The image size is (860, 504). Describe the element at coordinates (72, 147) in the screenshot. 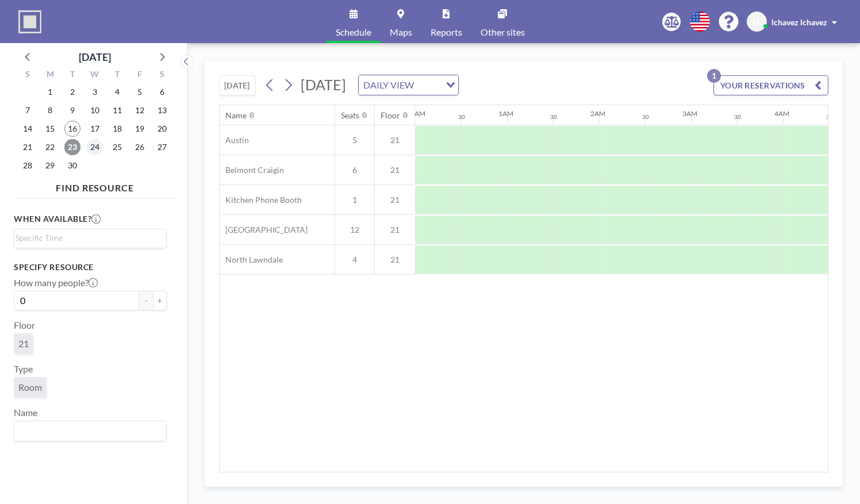

I see `span: Tuesday, September 23, 2025` at that location.